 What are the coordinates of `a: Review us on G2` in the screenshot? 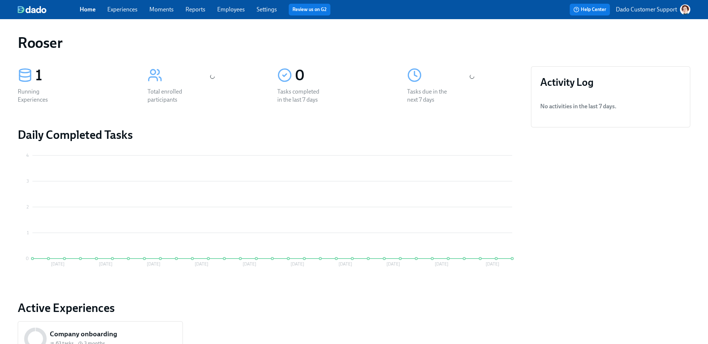 It's located at (309, 10).